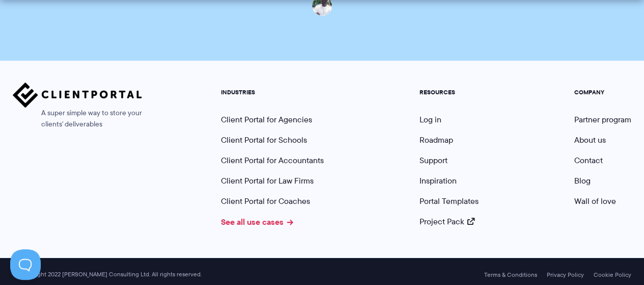 This screenshot has height=285, width=644. Describe the element at coordinates (263, 140) in the screenshot. I see `a: Client Portal for Schools` at that location.